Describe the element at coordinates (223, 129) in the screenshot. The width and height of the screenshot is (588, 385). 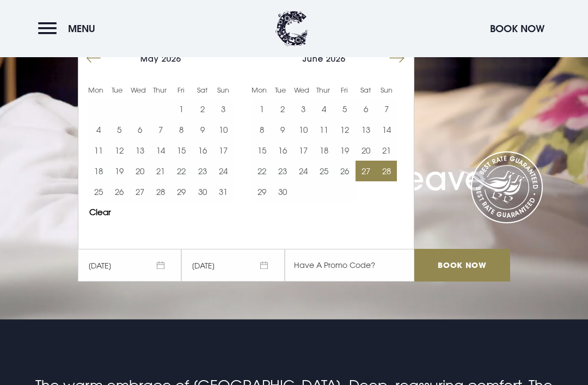
I see `td: Choose Sunday, May 10, 2026 as your start date.` at that location.